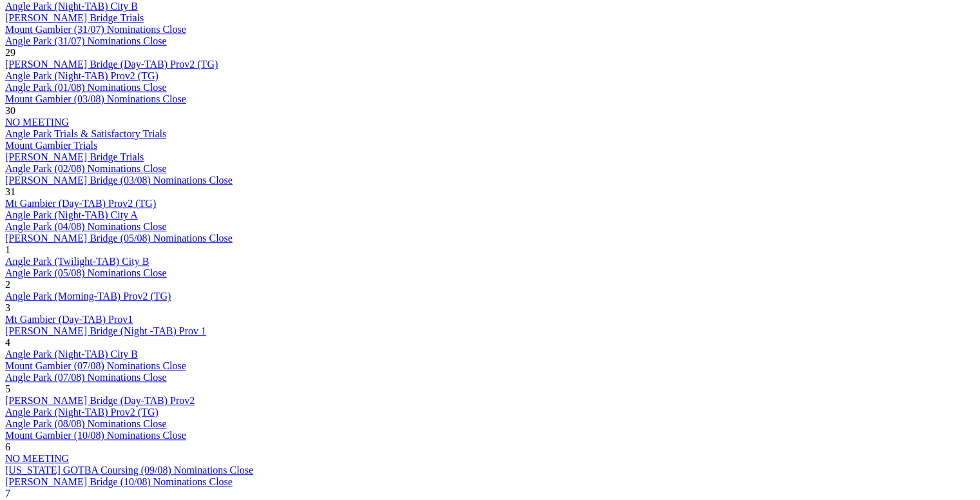 Image resolution: width=980 pixels, height=500 pixels. I want to click on span: 30, so click(10, 110).